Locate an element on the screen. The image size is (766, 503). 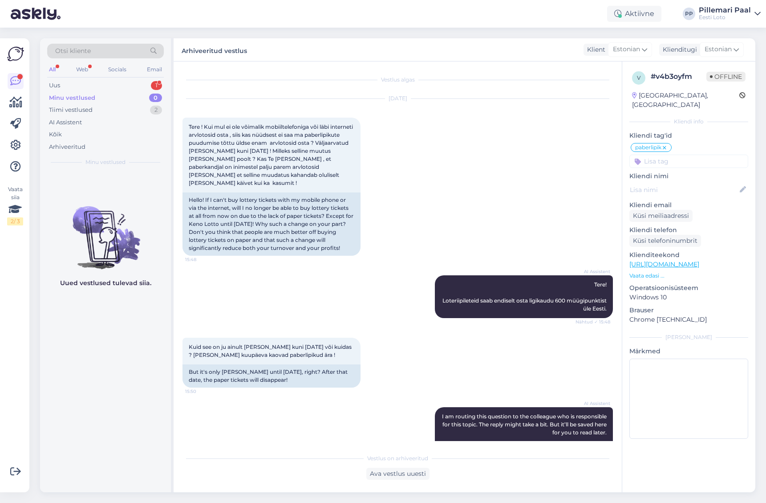
div: # v4b3oyfm is located at coordinates (679, 77).